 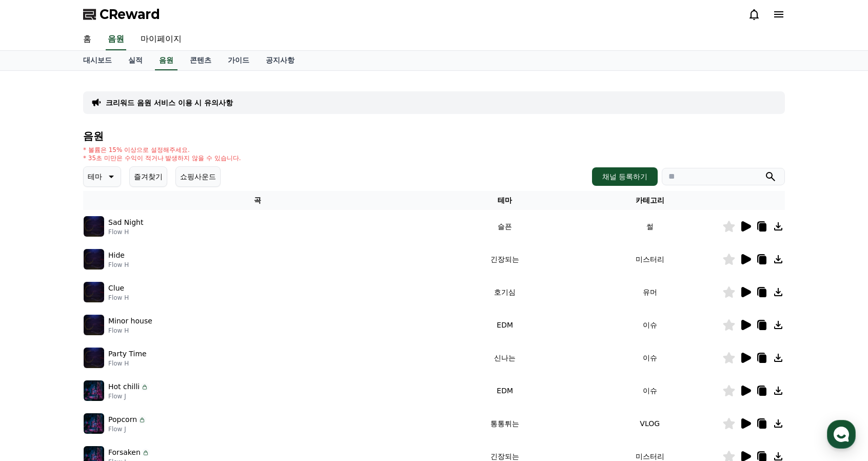 What do you see at coordinates (257, 200) in the screenshot?
I see `th: 곡` at bounding box center [257, 200].